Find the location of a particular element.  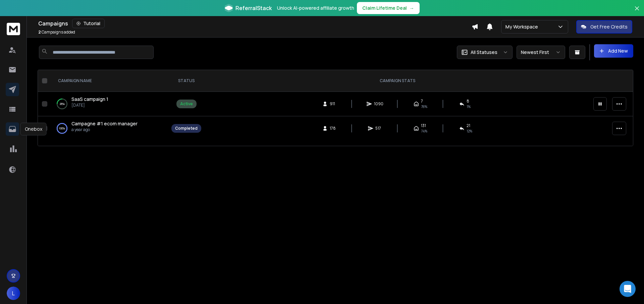

span: 131 is located at coordinates (423, 126).